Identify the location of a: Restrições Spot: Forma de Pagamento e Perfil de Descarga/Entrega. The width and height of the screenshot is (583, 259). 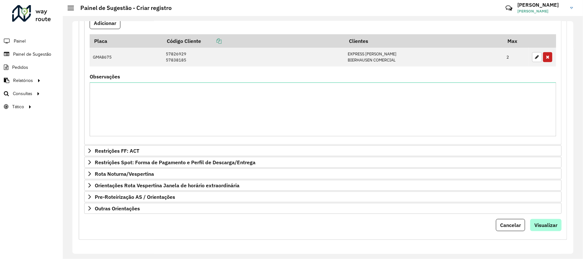
(323, 162).